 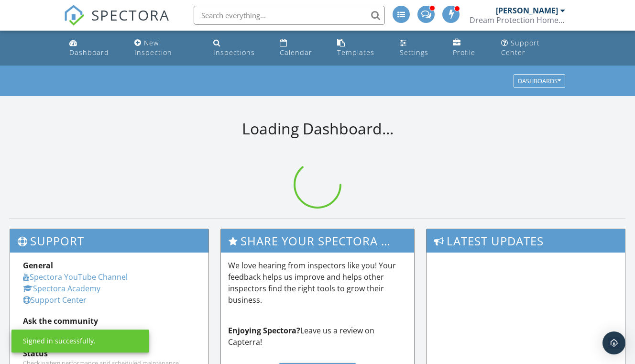 I want to click on a: Spectora Academy, so click(x=62, y=288).